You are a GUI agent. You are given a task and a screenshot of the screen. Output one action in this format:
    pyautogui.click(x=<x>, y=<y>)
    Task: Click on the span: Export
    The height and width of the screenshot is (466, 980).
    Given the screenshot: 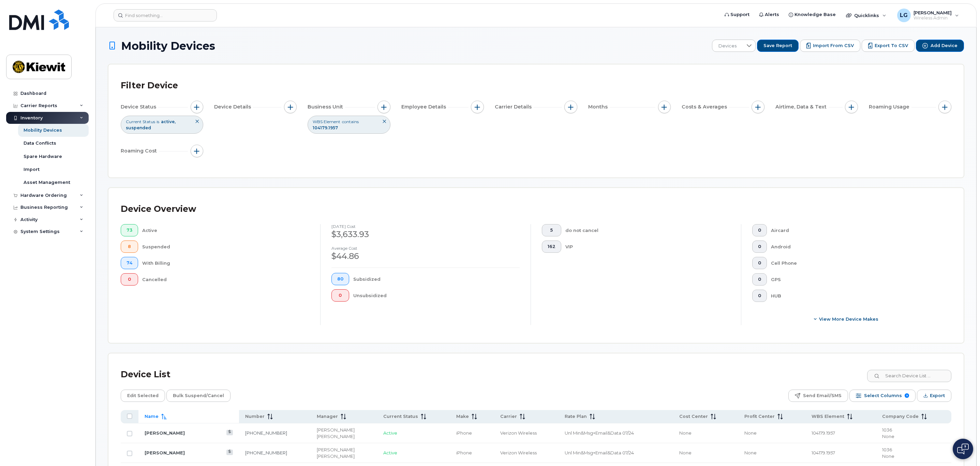 What is the action you would take?
    pyautogui.click(x=937, y=396)
    